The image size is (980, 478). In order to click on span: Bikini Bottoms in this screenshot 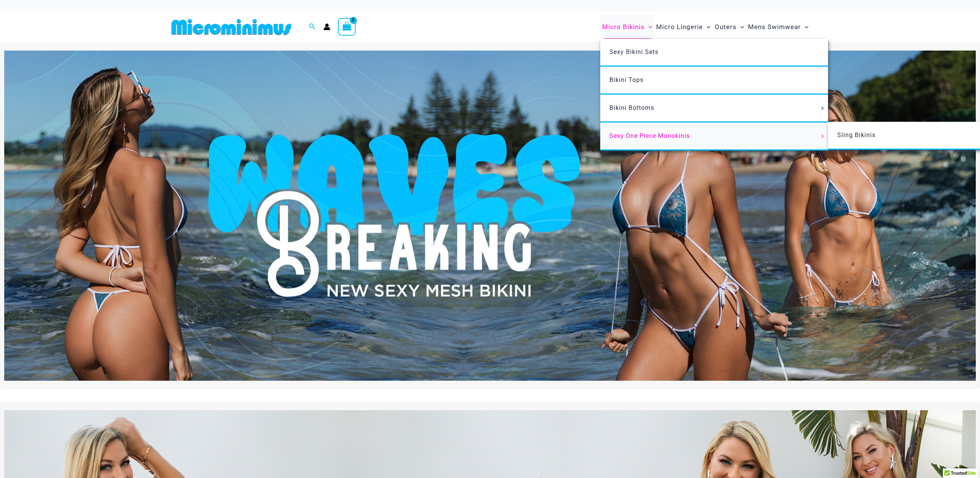, I will do `click(631, 107)`.